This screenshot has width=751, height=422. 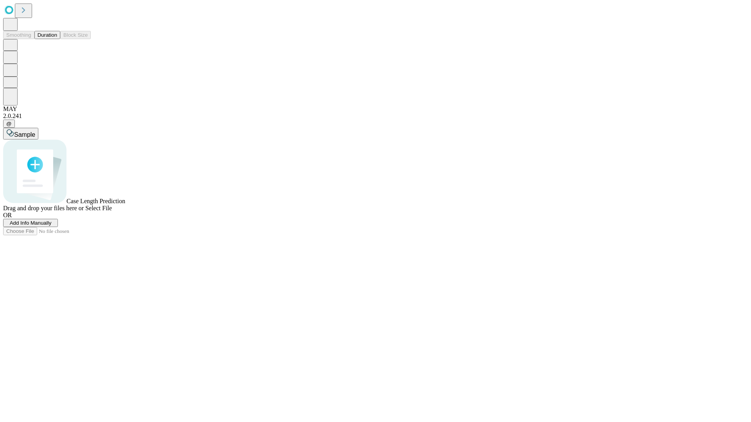 I want to click on span: Sample, so click(x=25, y=135).